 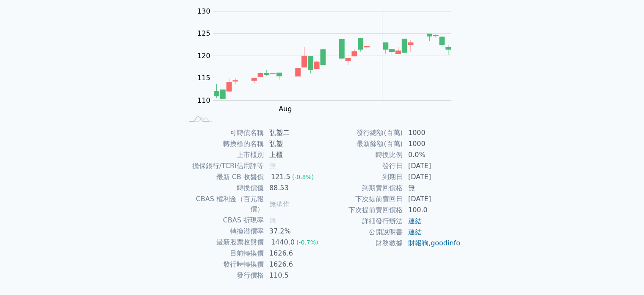 What do you see at coordinates (363, 188) in the screenshot?
I see `td: 到期賣回價格` at bounding box center [363, 188].